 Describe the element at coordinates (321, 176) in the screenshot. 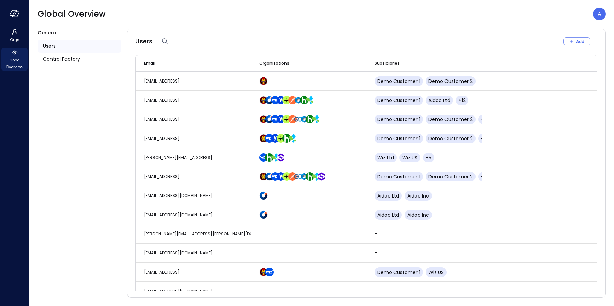

I see `img: oujisyhxiqy1h0xilnqx` at that location.